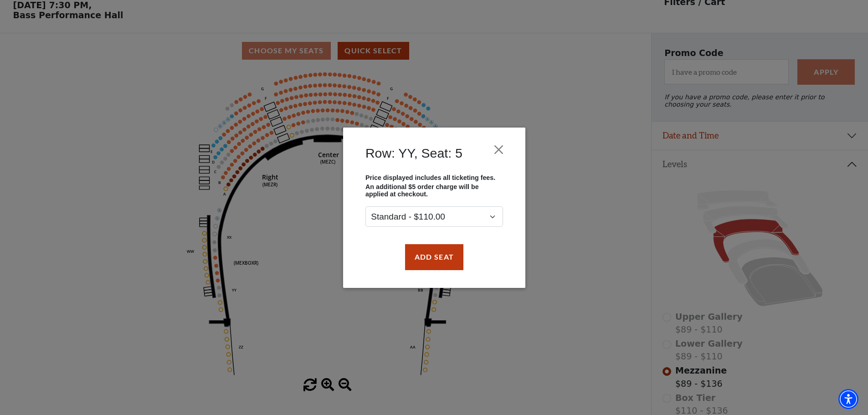 This screenshot has width=868, height=415. Describe the element at coordinates (434, 257) in the screenshot. I see `button: Add Seat` at that location.